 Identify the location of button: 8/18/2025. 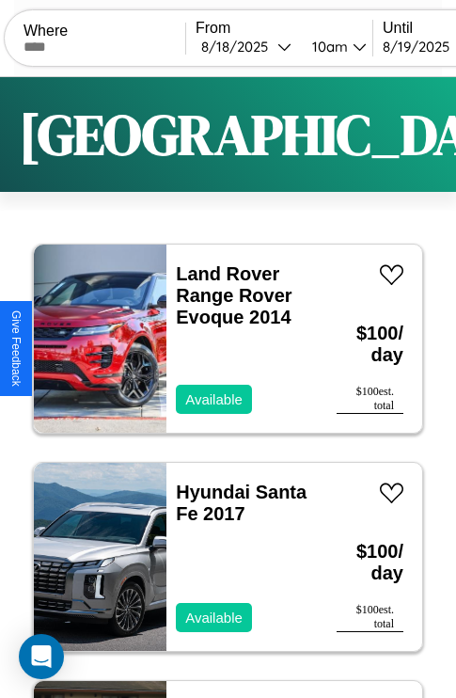
(246, 46).